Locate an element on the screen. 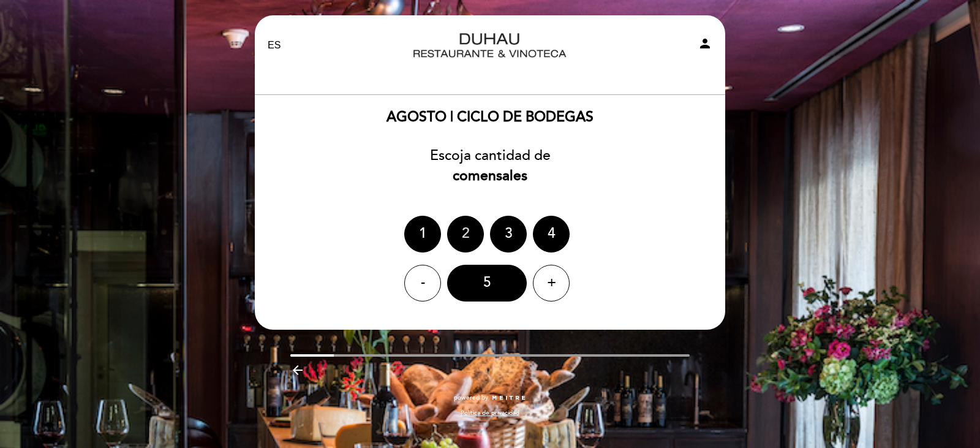 This screenshot has width=980, height=448. div: 5 is located at coordinates (487, 283).